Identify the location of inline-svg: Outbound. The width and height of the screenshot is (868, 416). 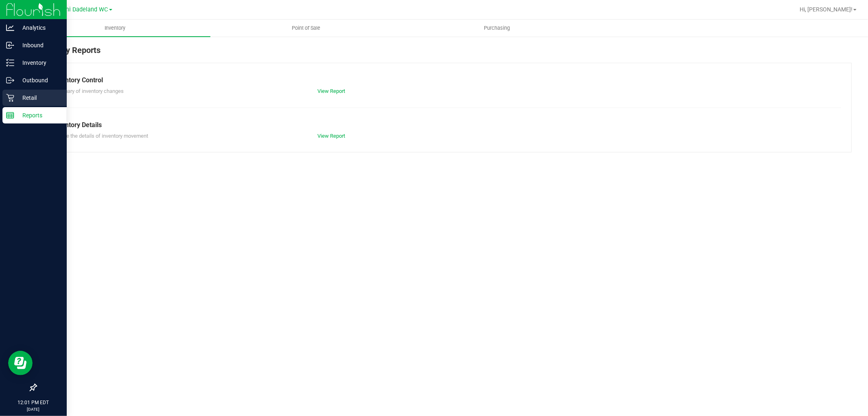
(10, 81).